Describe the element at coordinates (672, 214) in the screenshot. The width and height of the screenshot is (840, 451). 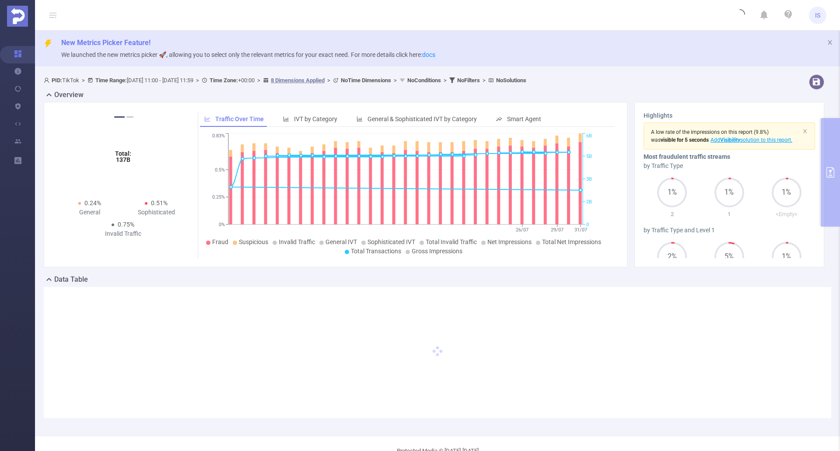
I see `p: 2` at that location.